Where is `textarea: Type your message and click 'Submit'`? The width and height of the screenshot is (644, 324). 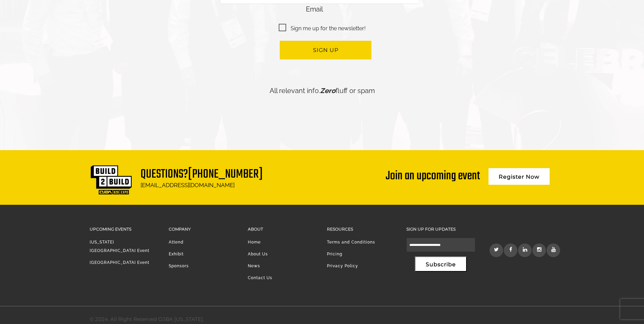
textarea: Type your message and click 'Submit' is located at coordinates (66, 153).